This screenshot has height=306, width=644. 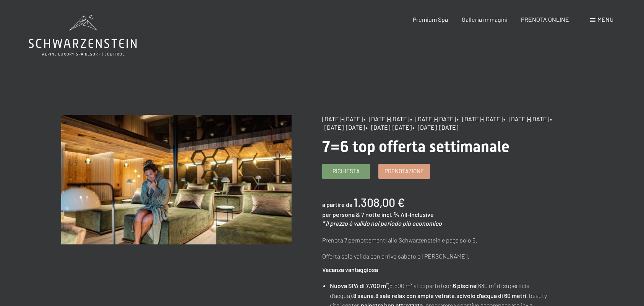 I want to click on p: Prenota 7 pernottamenti allo Schwarzenstein e paga solo 6., so click(x=438, y=240).